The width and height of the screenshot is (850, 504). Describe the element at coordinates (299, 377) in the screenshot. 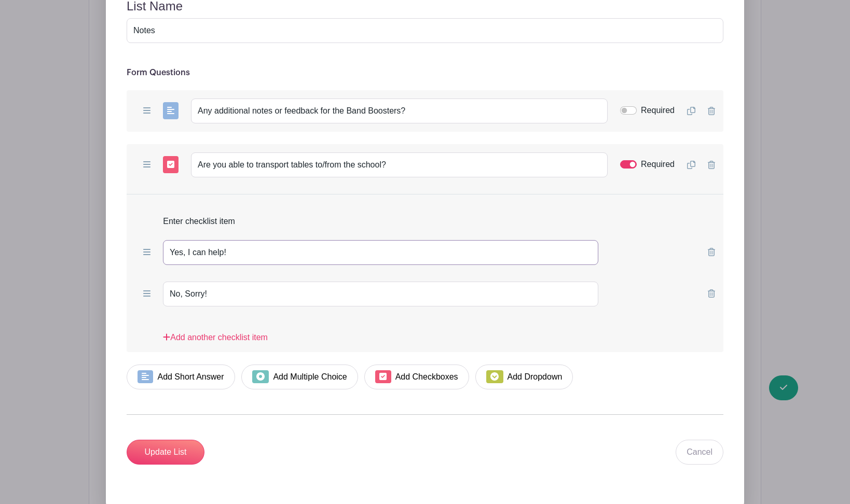

I see `a: Add Multiple Choice` at that location.